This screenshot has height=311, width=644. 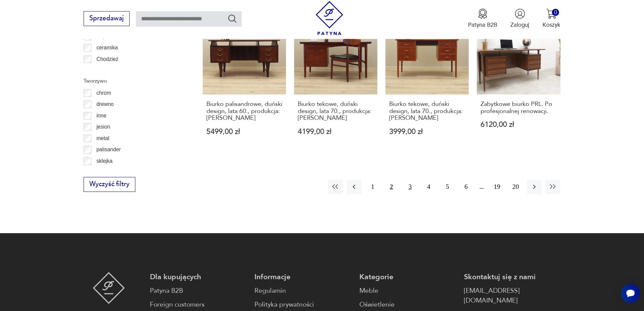 What do you see at coordinates (244, 81) in the screenshot?
I see `a: Biurko palisandrowe, duński design, lata 60., produkcja: DaniaBiurko palisandrowe, duński design,...` at bounding box center [244, 81].